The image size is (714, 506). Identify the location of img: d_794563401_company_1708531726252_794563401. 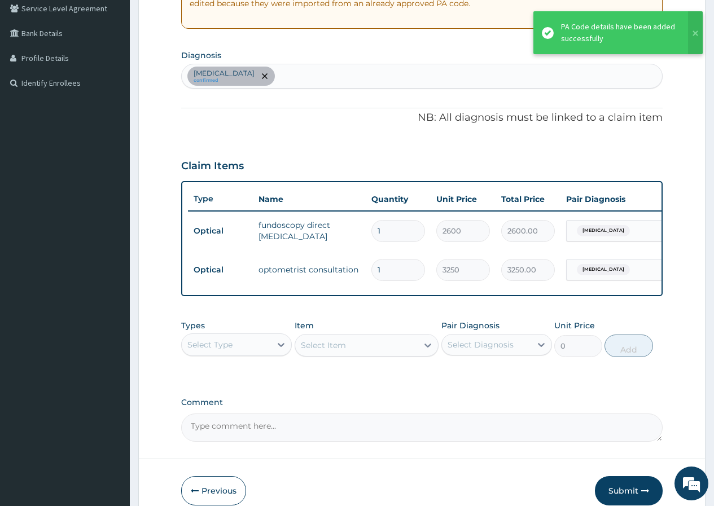
(33, 71).